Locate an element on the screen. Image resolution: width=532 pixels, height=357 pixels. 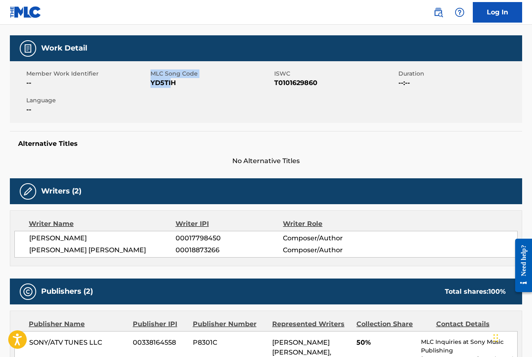
span: Duration is located at coordinates (459, 74).